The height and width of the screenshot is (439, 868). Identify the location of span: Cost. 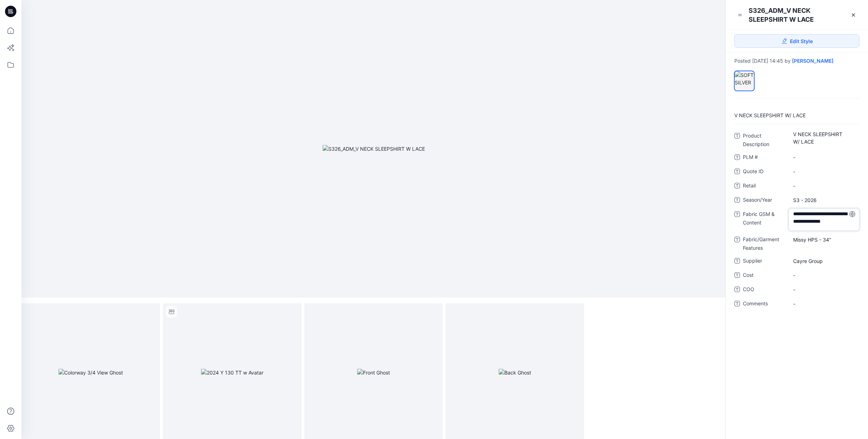
(764, 275).